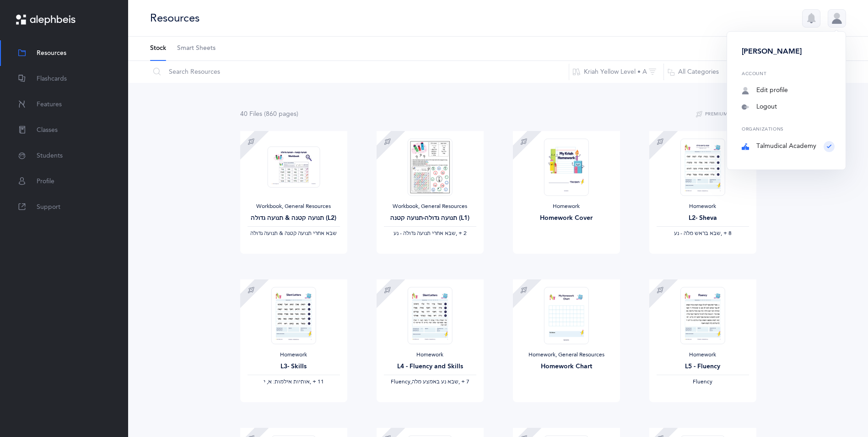 Image resolution: width=868 pixels, height=437 pixels. I want to click on button: Premium, so click(712, 114).